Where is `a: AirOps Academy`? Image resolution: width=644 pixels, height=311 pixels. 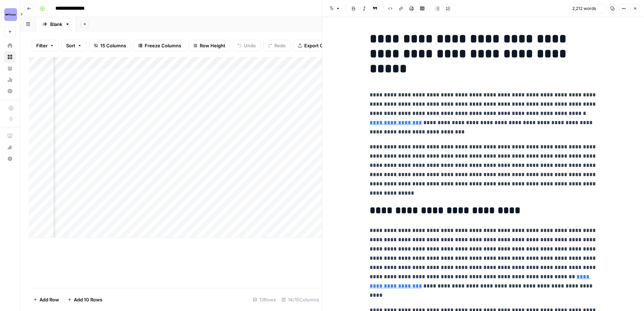
a: AirOps Academy is located at coordinates (10, 136).